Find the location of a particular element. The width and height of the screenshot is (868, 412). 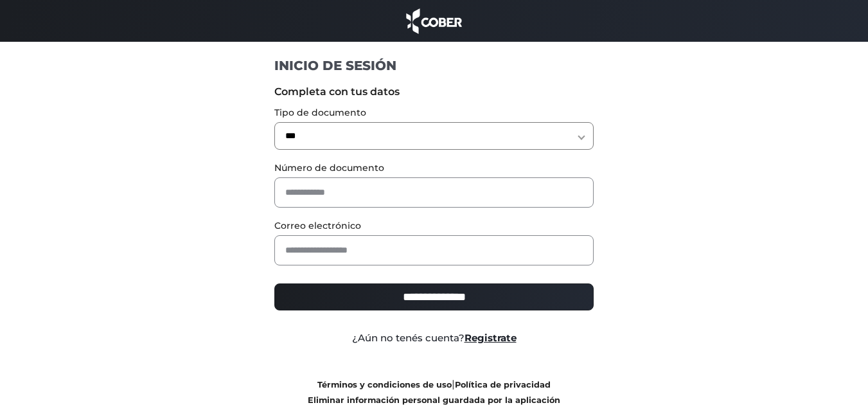

a: Registrate is located at coordinates (490, 338).